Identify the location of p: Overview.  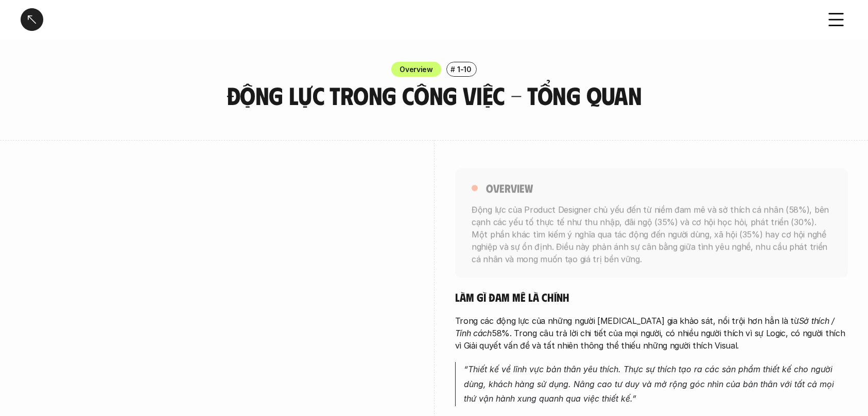
(416, 69).